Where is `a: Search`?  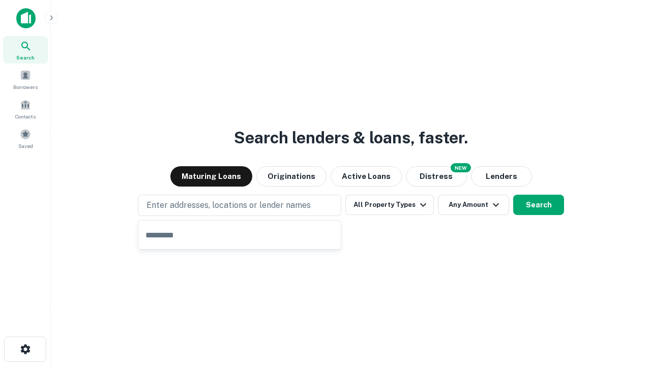
a: Search is located at coordinates (25, 50).